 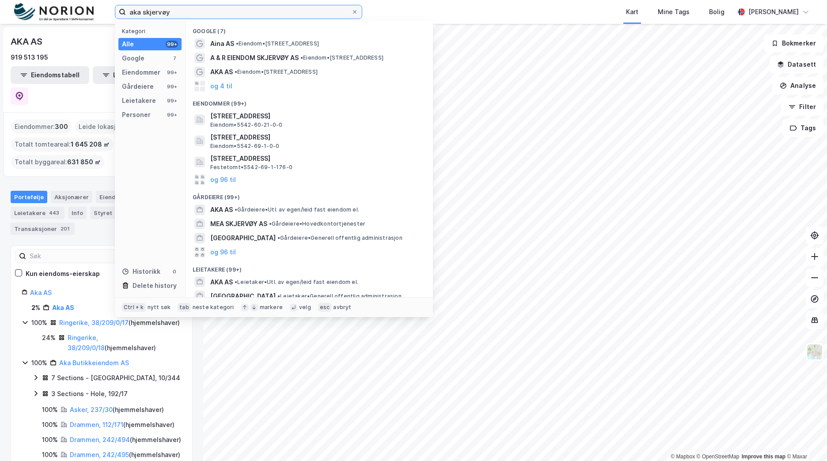 I want to click on span: Eiendom • 5542-69-1-0-0, so click(x=245, y=146).